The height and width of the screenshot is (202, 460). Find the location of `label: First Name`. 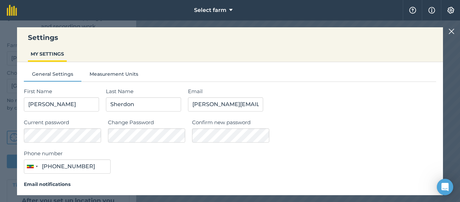

label: First Name is located at coordinates (61, 91).